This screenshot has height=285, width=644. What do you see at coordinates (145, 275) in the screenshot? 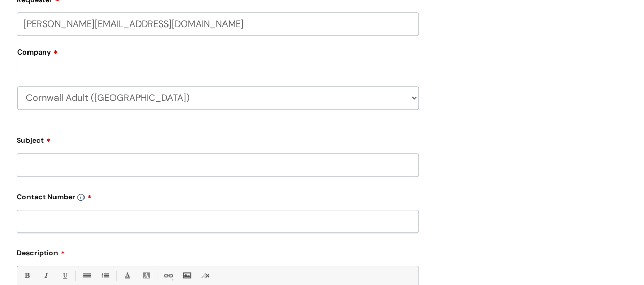
I see `a: Back Color` at bounding box center [145, 275].